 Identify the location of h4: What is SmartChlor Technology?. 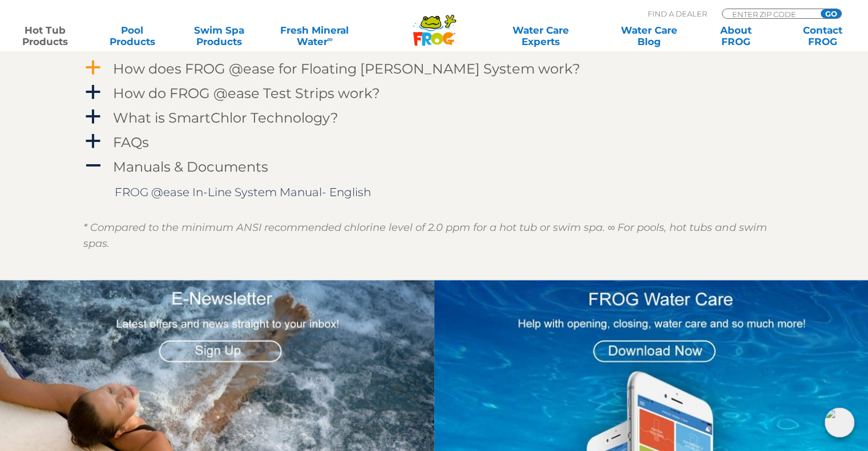
(225, 118).